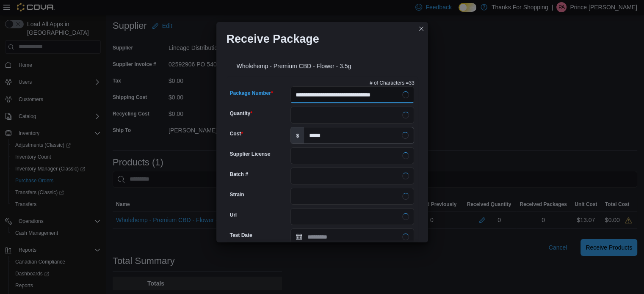  I want to click on label: Package Number, so click(252, 93).